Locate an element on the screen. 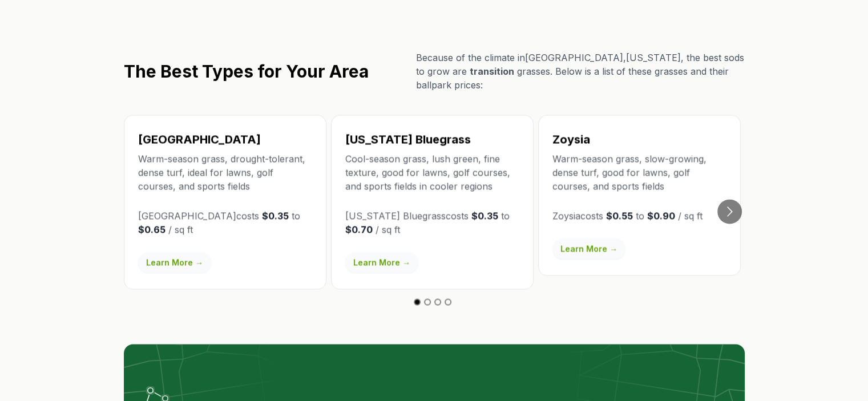 The height and width of the screenshot is (401, 868). button: Go to slide 2 is located at coordinates (428, 302).